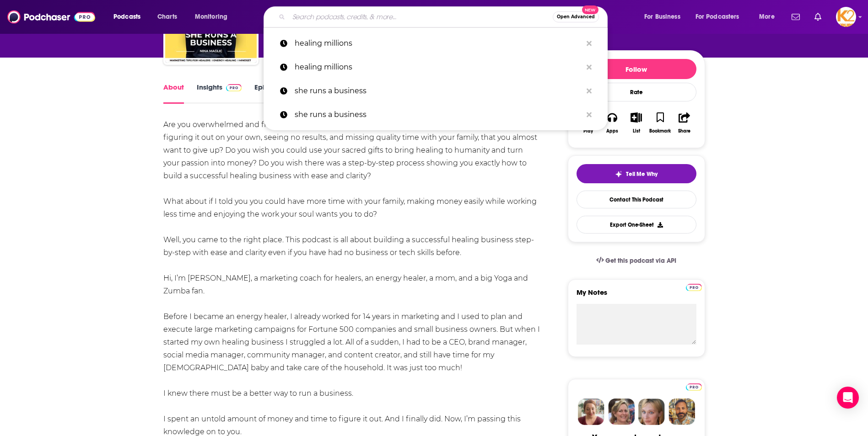  What do you see at coordinates (660, 123) in the screenshot?
I see `button: Bookmark` at bounding box center [660, 123].